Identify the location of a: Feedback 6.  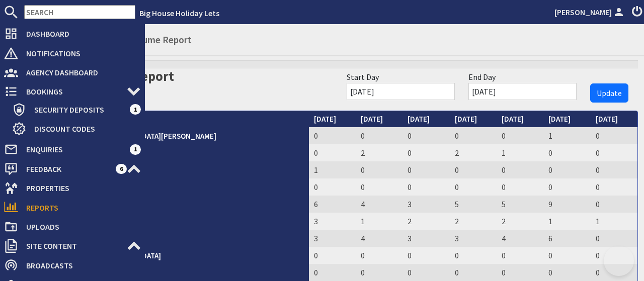
(73, 169).